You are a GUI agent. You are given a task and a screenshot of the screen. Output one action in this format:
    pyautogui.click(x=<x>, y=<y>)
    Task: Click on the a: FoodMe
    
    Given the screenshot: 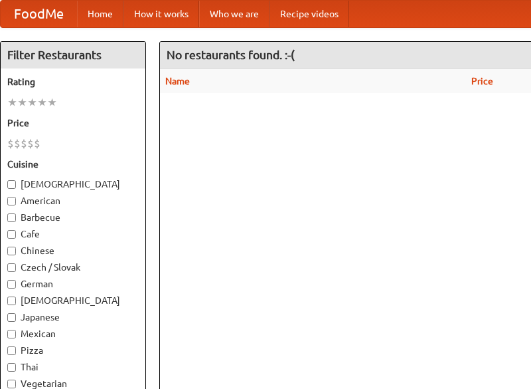 What is the action you would take?
    pyautogui.click(x=39, y=14)
    